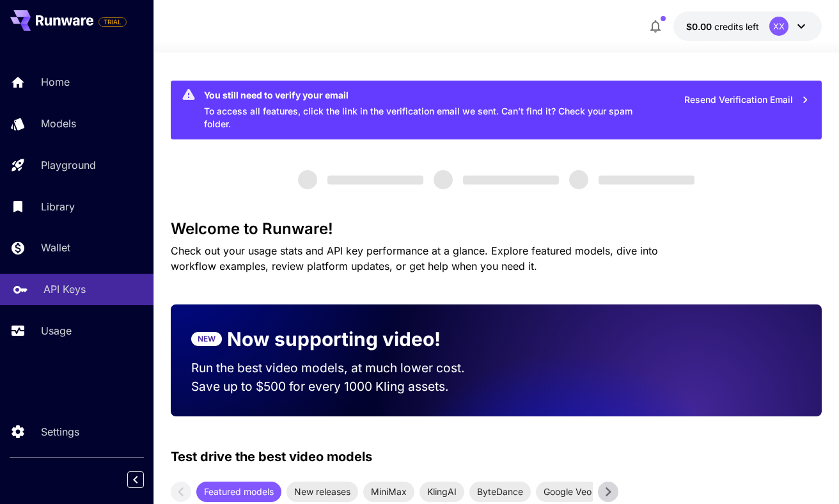  I want to click on p: API Keys, so click(65, 289).